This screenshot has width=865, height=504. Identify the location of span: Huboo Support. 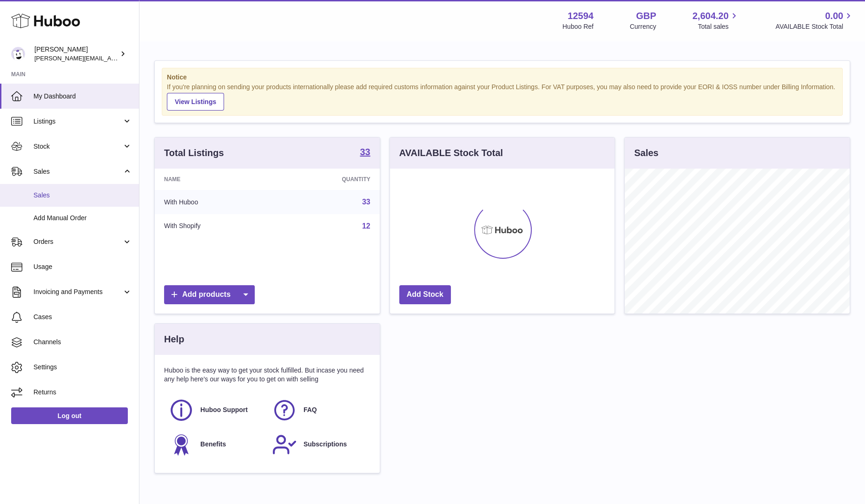
(224, 410).